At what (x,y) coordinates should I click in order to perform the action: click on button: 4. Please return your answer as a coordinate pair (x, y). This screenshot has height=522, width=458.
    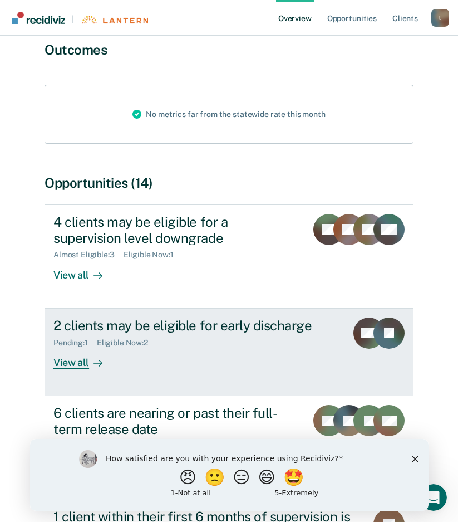
    Looking at the image, I should click on (238, 38).